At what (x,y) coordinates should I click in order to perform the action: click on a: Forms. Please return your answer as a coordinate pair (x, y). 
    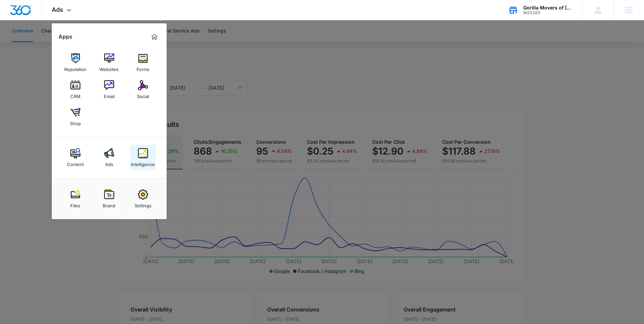
    Looking at the image, I should click on (143, 63).